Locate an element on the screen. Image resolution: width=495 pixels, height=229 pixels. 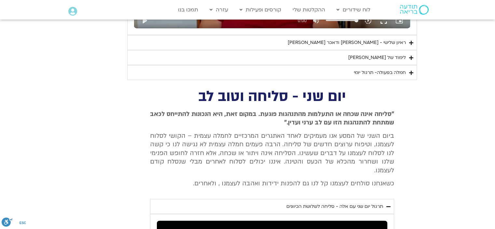
a: קורסים ופעילות is located at coordinates (260, 10).